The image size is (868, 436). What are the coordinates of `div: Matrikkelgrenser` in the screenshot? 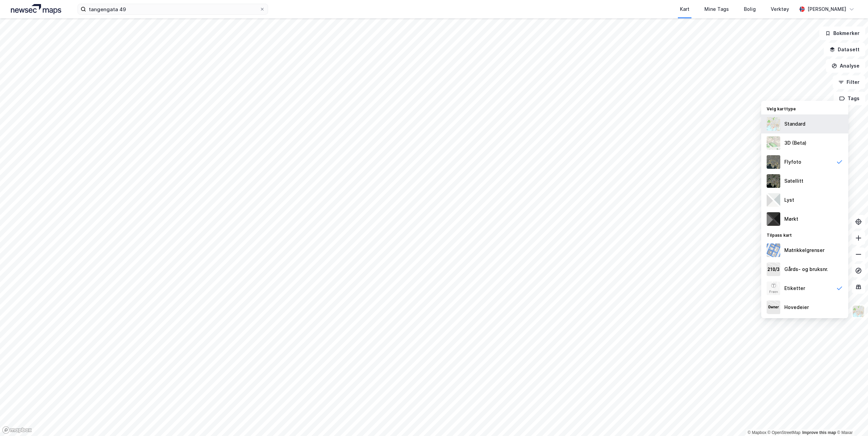 It's located at (804, 250).